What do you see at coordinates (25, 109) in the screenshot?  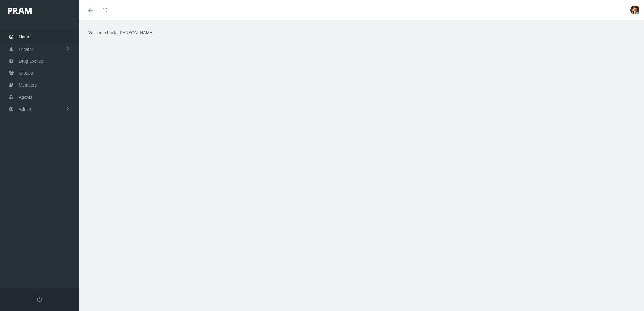 I see `span: Admin` at bounding box center [25, 109].